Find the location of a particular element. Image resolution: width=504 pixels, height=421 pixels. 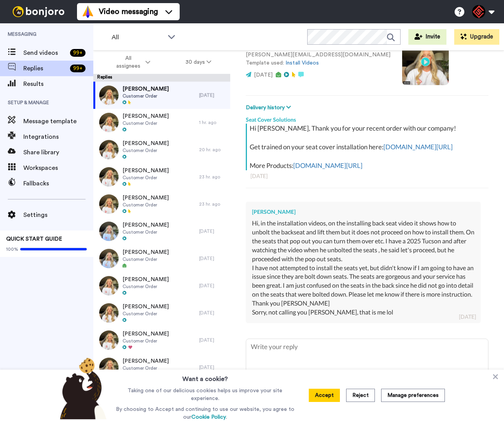

button: Manage preferences is located at coordinates (413, 395).